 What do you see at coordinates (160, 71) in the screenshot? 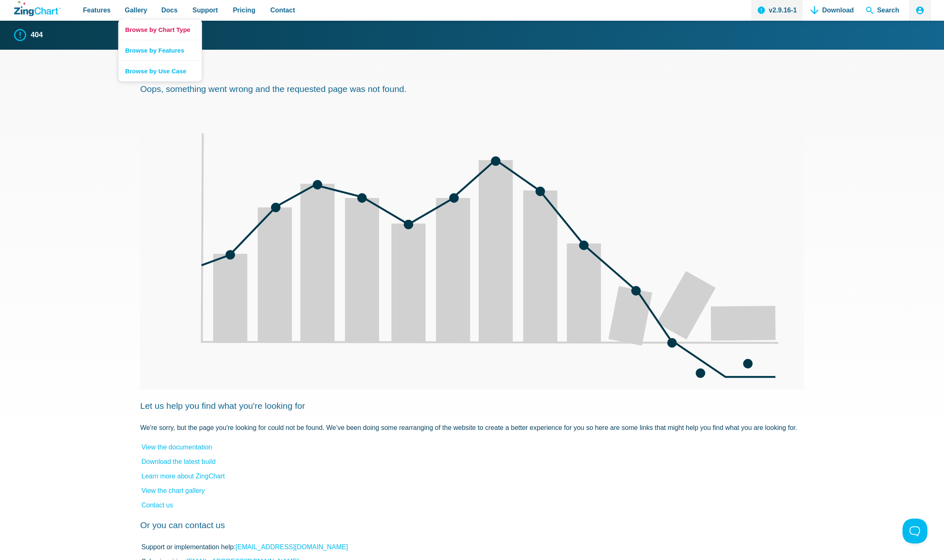
I see `a: Browse by Use Case` at bounding box center [160, 71].